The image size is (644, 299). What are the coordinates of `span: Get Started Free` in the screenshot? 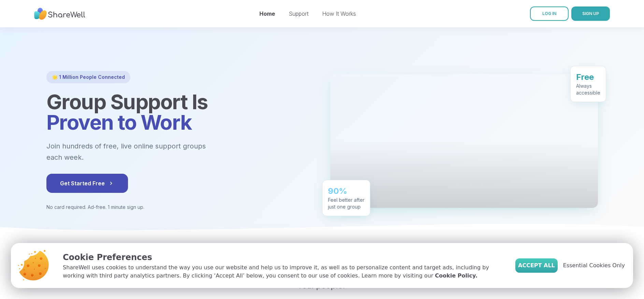 It's located at (87, 183).